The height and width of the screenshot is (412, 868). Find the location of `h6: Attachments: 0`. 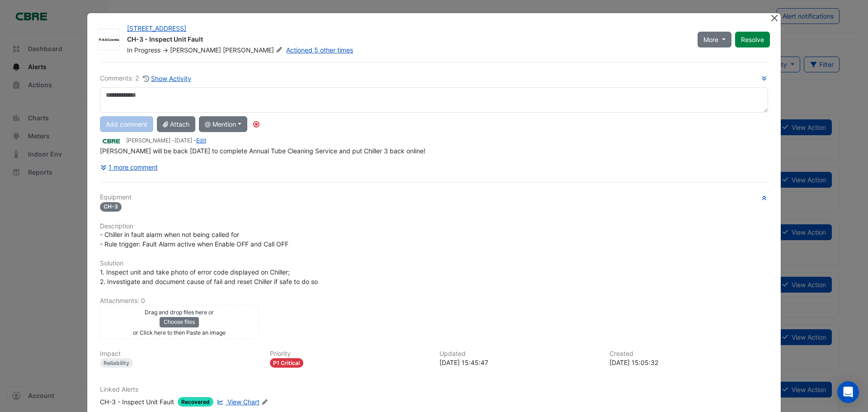

h6: Attachments: 0 is located at coordinates (434, 300).